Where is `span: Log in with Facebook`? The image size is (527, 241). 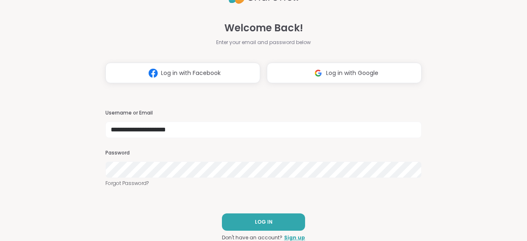
span: Log in with Facebook is located at coordinates (191, 73).